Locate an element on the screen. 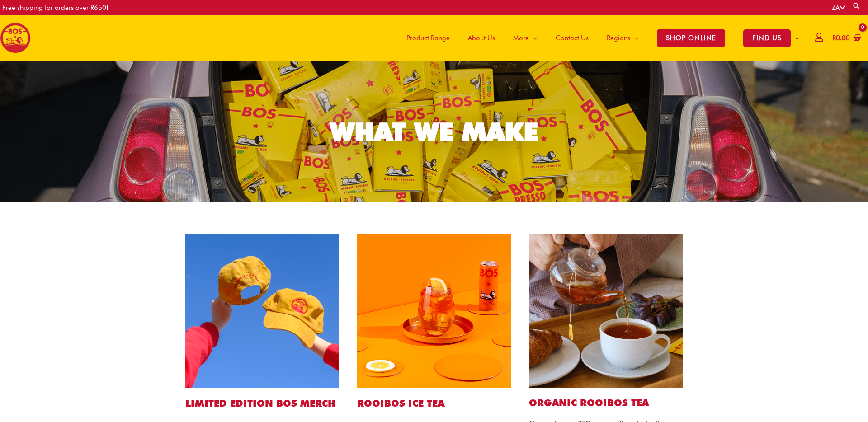  a: More is located at coordinates (525, 38).